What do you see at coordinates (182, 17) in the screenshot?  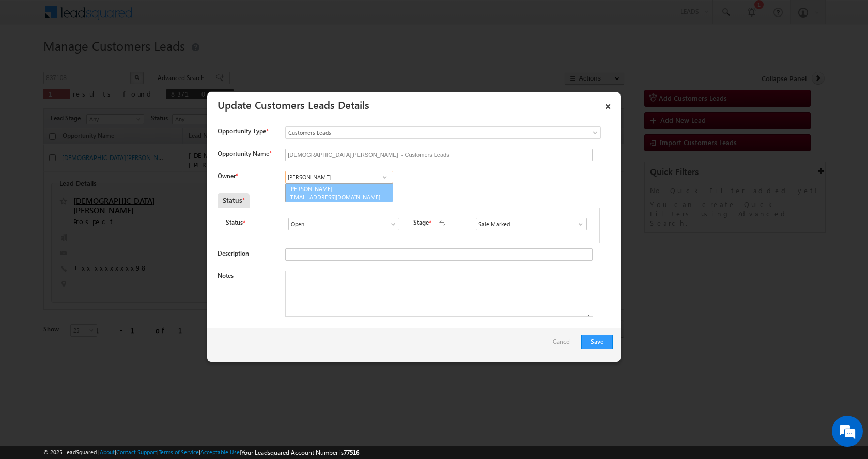 I see `div: Minimize live chat window` at bounding box center [182, 17].